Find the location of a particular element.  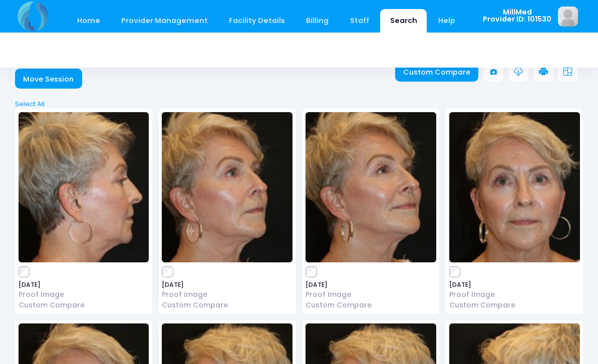

span: MillMed Provider ID: 101530 is located at coordinates (517, 16).